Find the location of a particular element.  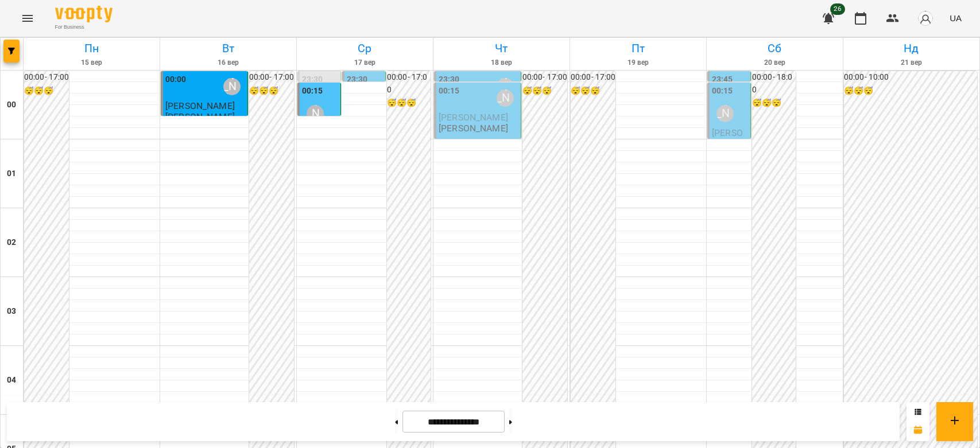

h6: Сб is located at coordinates (774, 48).